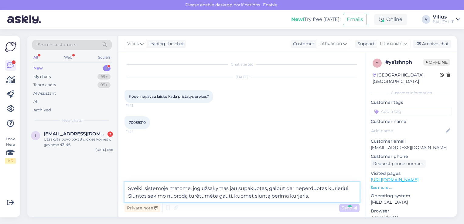 The width and height of the screenshot is (464, 224). Describe the element at coordinates (57, 45) in the screenshot. I see `span: Search customers` at that location.